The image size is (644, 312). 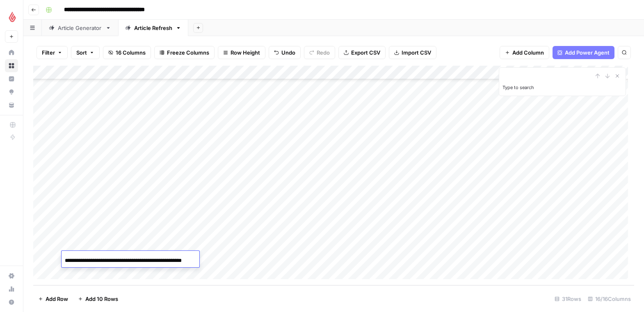 What do you see at coordinates (12, 17) in the screenshot?
I see `button: Workspace: Lightspeed` at bounding box center [12, 17].